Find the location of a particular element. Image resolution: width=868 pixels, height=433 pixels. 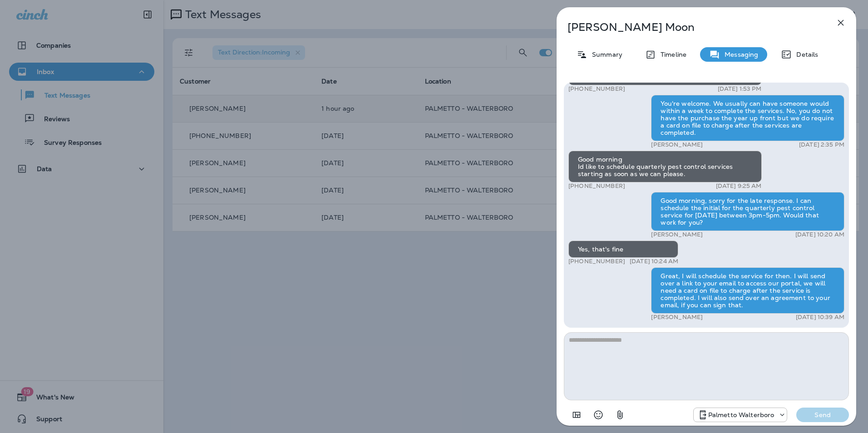

p: Palmetto Walterboro is located at coordinates (741, 415).